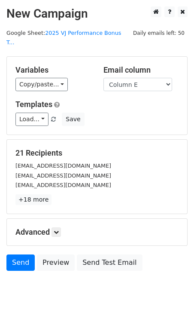 The height and width of the screenshot is (331, 194). What do you see at coordinates (21, 263) in the screenshot?
I see `a: Send` at bounding box center [21, 263].